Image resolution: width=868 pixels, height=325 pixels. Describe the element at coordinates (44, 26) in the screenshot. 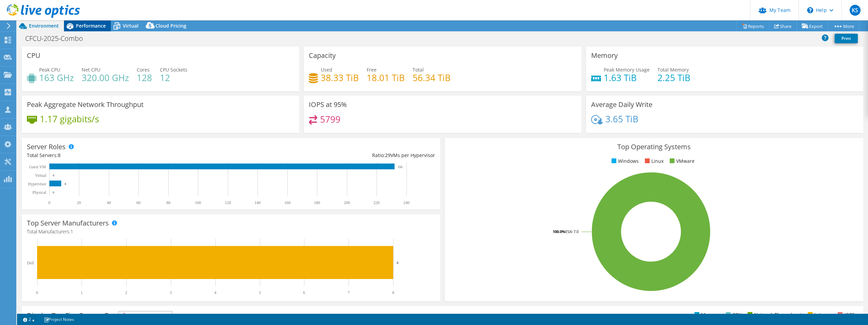

I see `span: Environment` at that location.